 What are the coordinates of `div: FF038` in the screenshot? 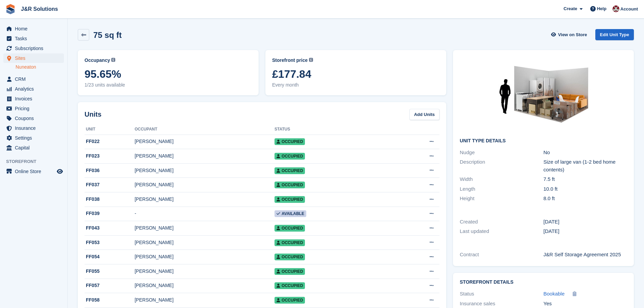 It's located at (109, 199).